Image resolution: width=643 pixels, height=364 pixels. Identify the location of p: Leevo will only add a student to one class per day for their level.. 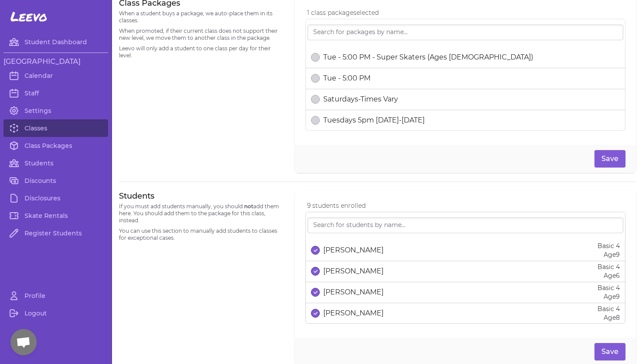
(202, 52).